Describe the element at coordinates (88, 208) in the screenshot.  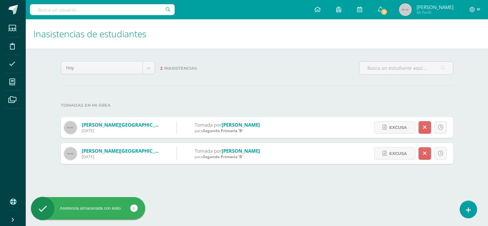
I see `div: Asistencia almacenada con éxito` at that location.